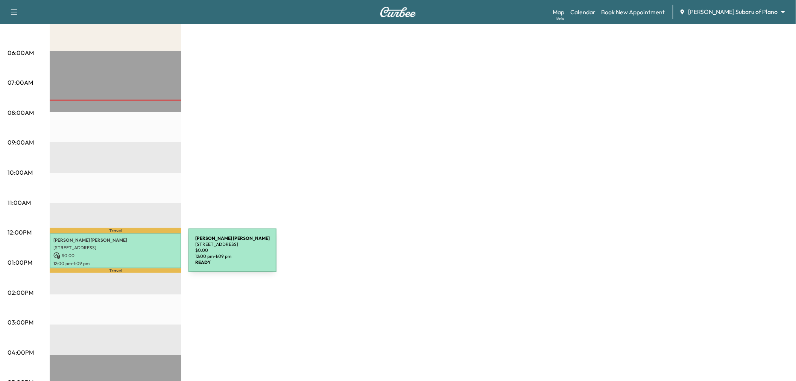 The height and width of the screenshot is (381, 796). What do you see at coordinates (21, 352) in the screenshot?
I see `p: 04:00PM` at bounding box center [21, 352].